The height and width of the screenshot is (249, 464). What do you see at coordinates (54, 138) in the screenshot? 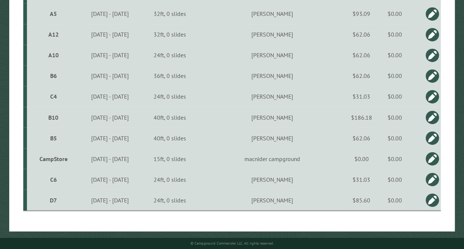
I see `div: B5` at bounding box center [54, 138].